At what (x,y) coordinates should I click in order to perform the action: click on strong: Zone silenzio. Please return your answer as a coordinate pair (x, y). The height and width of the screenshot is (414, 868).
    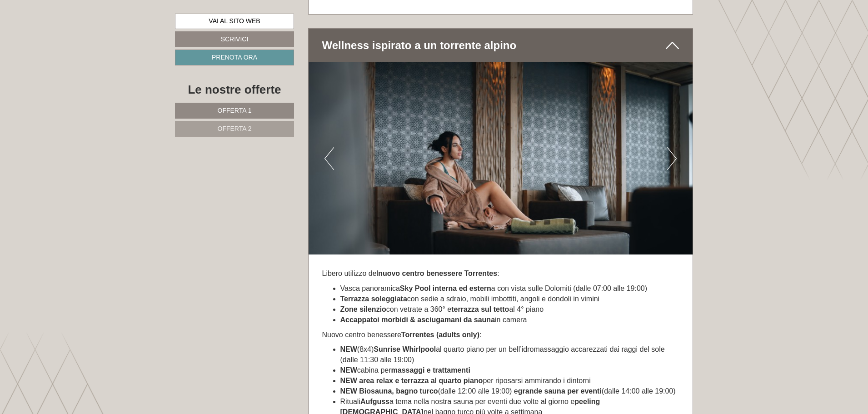
    Looking at the image, I should click on (363, 309).